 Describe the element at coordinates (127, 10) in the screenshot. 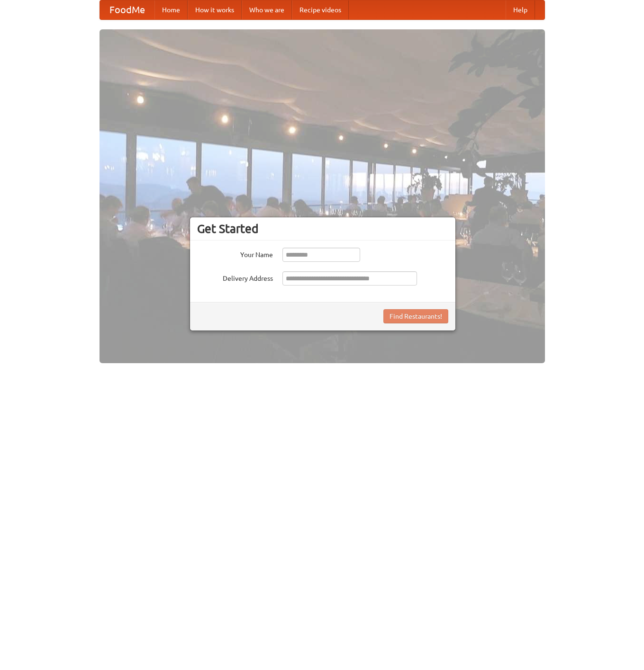

I see `a: FoodMe` at that location.